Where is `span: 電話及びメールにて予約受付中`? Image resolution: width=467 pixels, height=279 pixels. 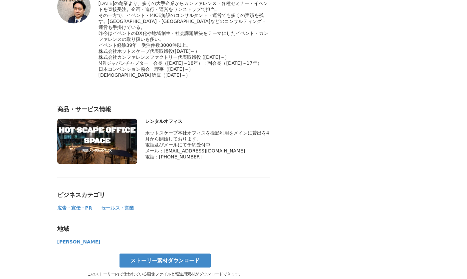
span: 電話及びメールにて予約受付中 is located at coordinates (178, 145).